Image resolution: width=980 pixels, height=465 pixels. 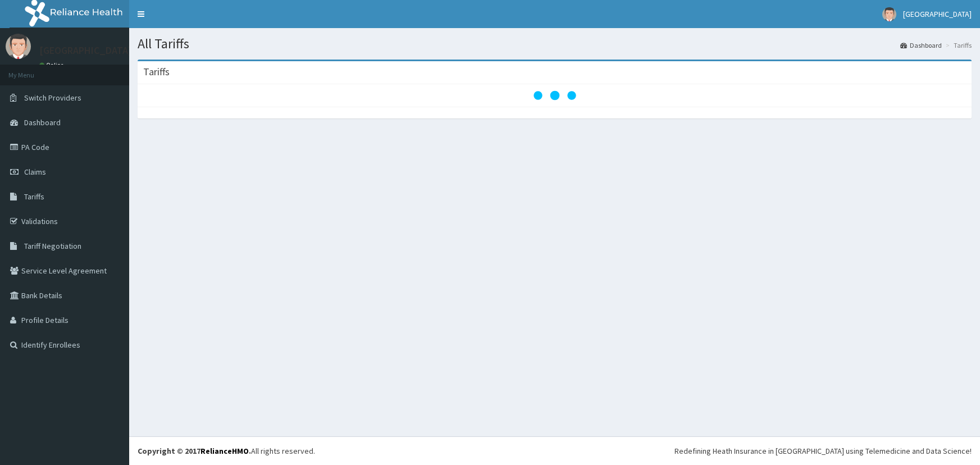 What do you see at coordinates (957, 45) in the screenshot?
I see `li: Tariffs` at bounding box center [957, 45].